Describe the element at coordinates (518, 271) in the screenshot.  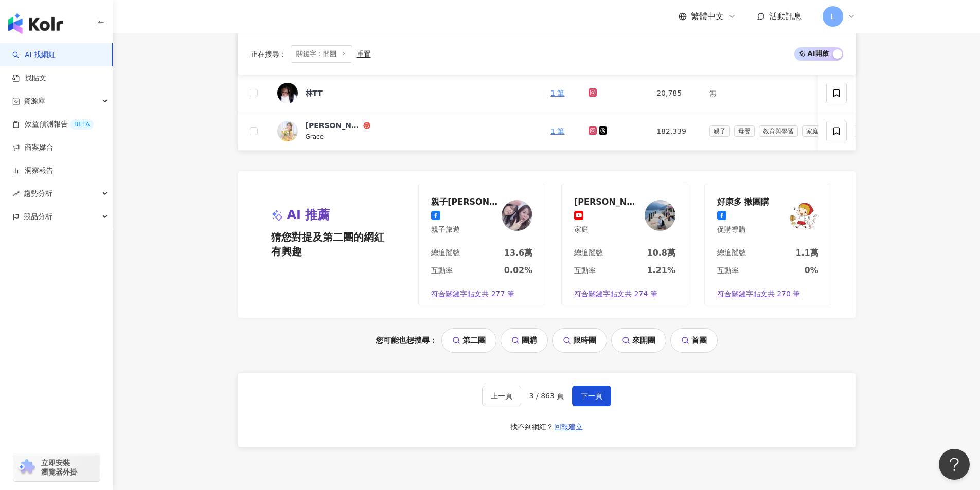
I see `div: 0.02%` at that location.